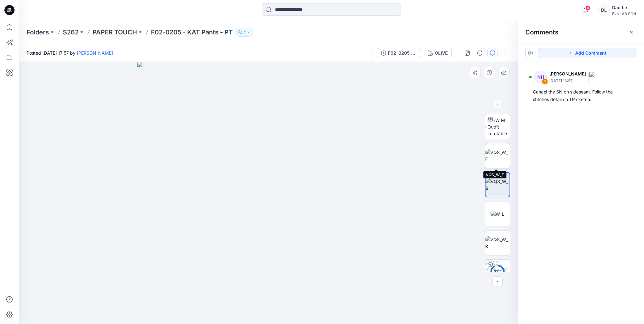 Image resolution: width=644 pixels, height=324 pixels. I want to click on img: VQS_W_F, so click(497, 156).